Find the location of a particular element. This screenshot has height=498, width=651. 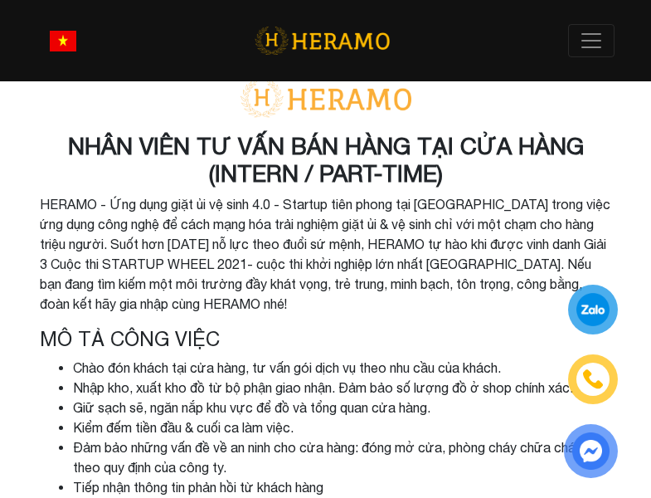

img: logo is located at coordinates (322, 41).